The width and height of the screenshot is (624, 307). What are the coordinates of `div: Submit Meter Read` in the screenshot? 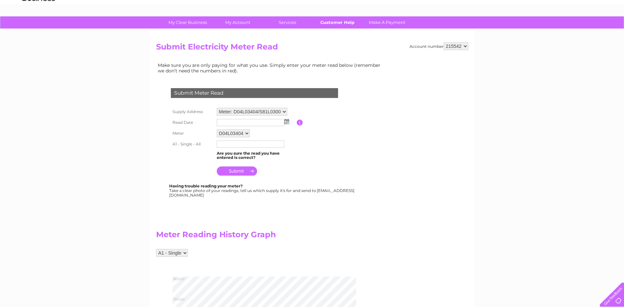 It's located at (254, 93).